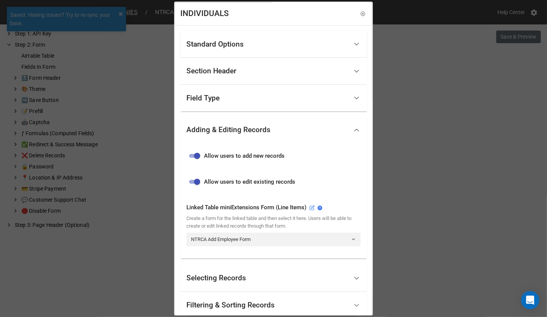 Image resolution: width=547 pixels, height=317 pixels. I want to click on div: Open Intercom Messenger, so click(531, 301).